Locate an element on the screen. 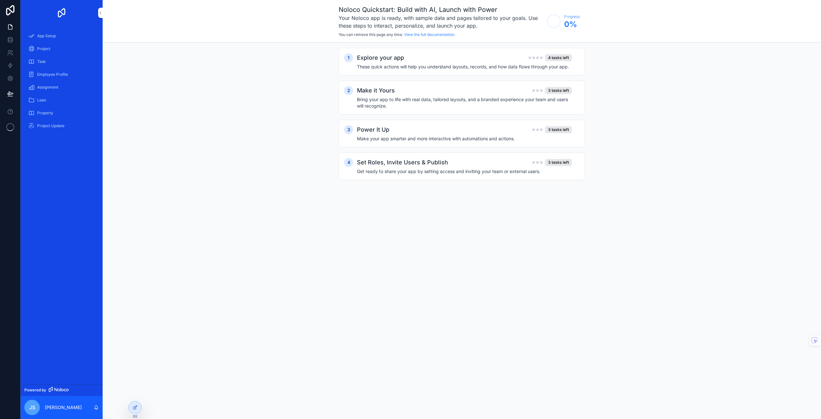 The image size is (821, 419). div: 4 tasks left is located at coordinates (558, 58).